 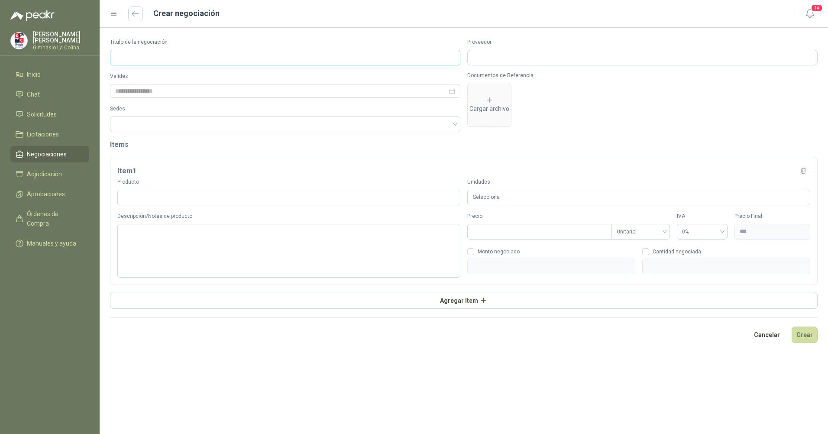 I want to click on div: Selecciona, so click(x=639, y=198).